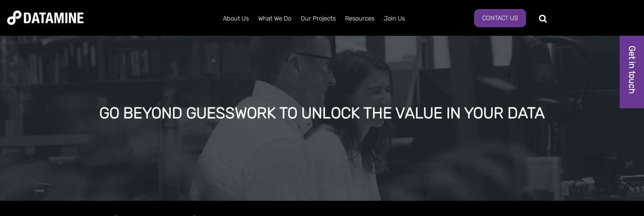 The width and height of the screenshot is (644, 216). What do you see at coordinates (236, 19) in the screenshot?
I see `a: About Us` at bounding box center [236, 19].